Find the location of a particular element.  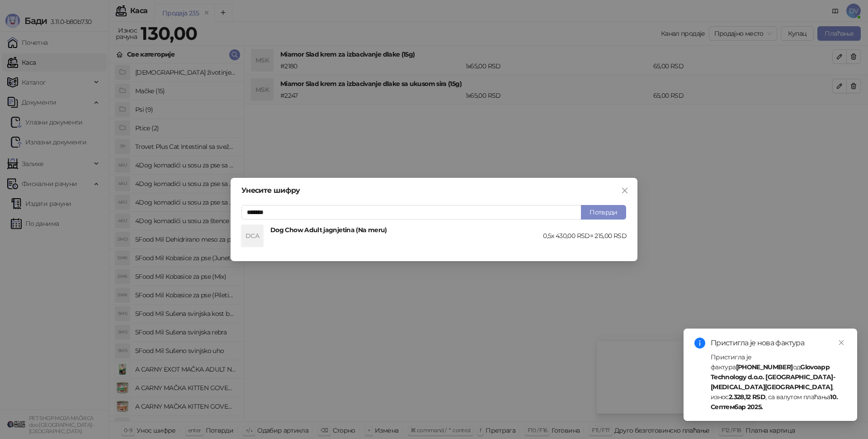

span: Close is located at coordinates (625, 190).